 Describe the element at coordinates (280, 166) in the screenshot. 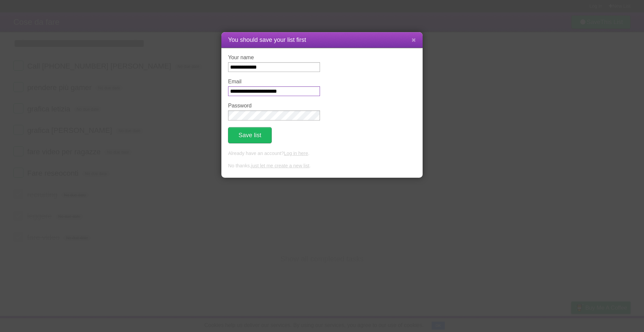

I see `a: just let me create a new list` at that location.